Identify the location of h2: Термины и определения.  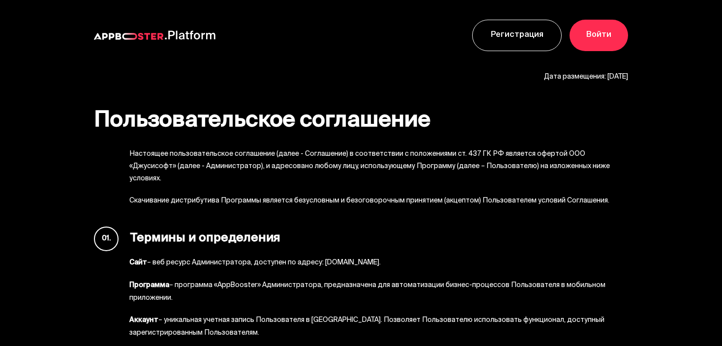
(361, 239).